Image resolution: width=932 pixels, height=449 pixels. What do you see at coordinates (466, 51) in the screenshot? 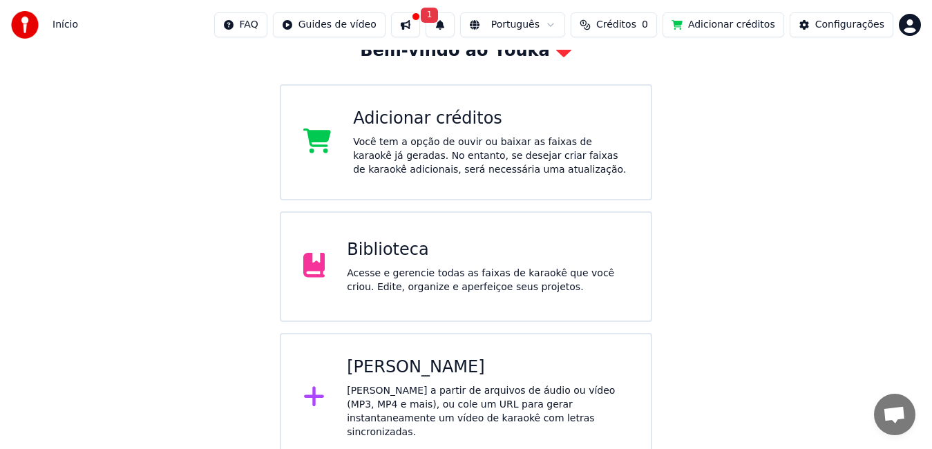
I see `div: Bem-vindo ao Youka` at bounding box center [466, 51].